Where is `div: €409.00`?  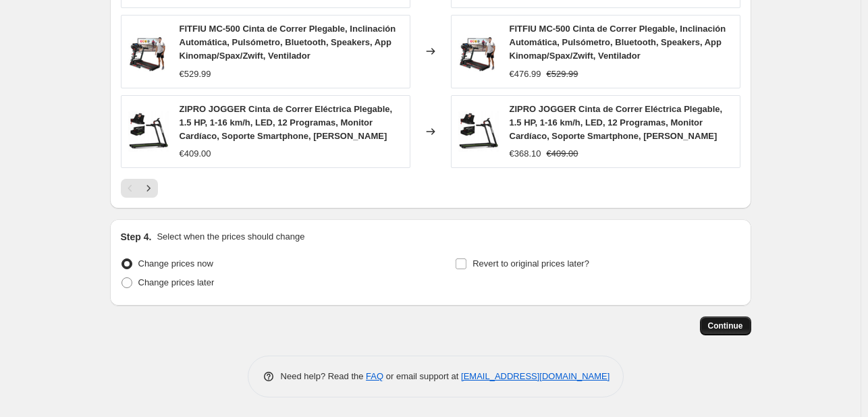
div: €409.00 is located at coordinates (195, 154).